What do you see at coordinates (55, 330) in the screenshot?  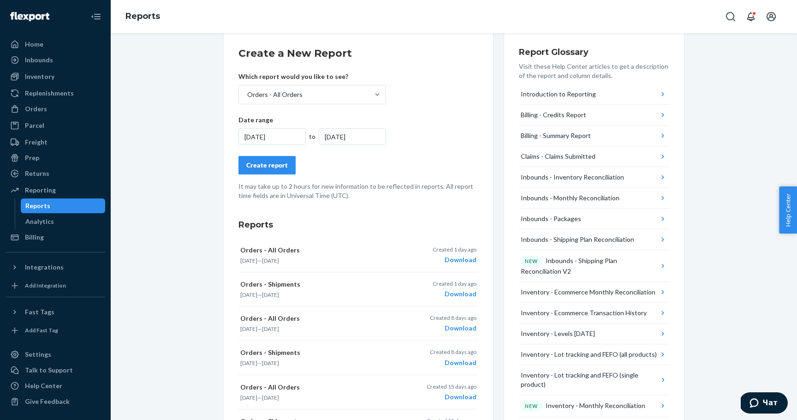 I see `a: Add Fast Tag` at bounding box center [55, 330].